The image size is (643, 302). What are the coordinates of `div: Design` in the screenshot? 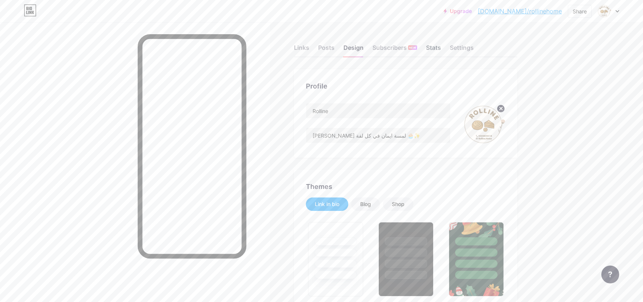 It's located at (354, 50).